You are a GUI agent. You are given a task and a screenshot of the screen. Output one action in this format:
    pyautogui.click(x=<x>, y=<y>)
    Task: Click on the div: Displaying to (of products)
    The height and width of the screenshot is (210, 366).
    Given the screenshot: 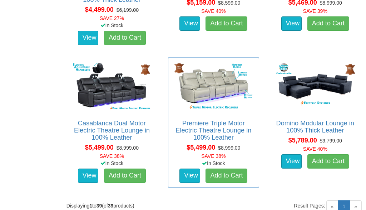 What is the action you would take?
    pyautogui.click(x=137, y=206)
    